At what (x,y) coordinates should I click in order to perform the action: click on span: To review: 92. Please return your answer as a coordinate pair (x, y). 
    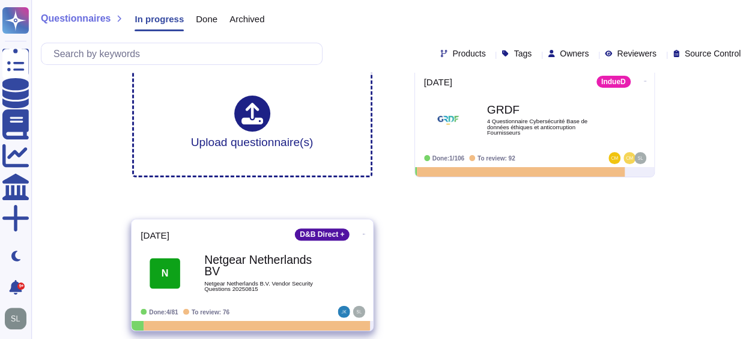
    Looking at the image, I should click on (496, 158).